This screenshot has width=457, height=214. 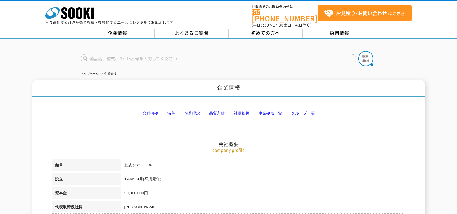 I want to click on a: トップページ, so click(x=90, y=73).